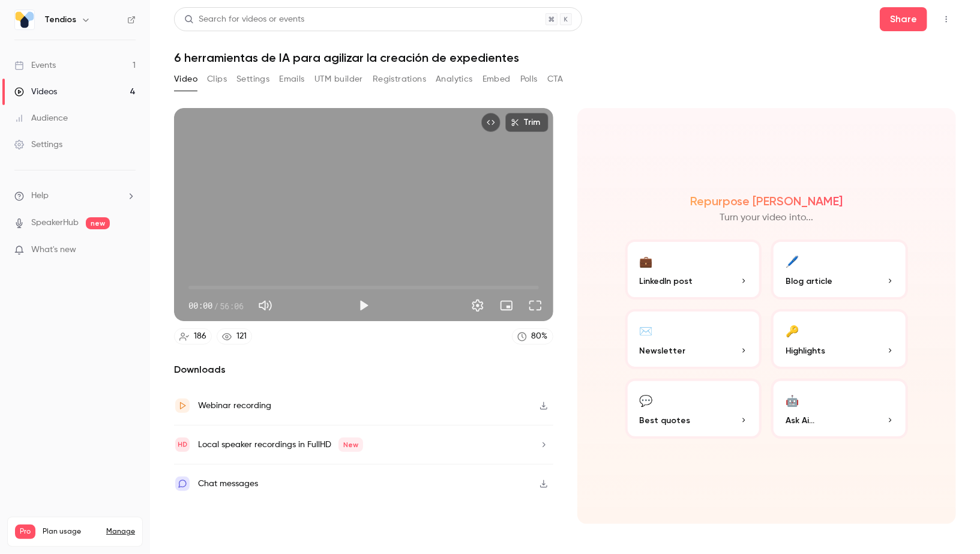  Describe the element at coordinates (292, 79) in the screenshot. I see `button: Emails` at that location.